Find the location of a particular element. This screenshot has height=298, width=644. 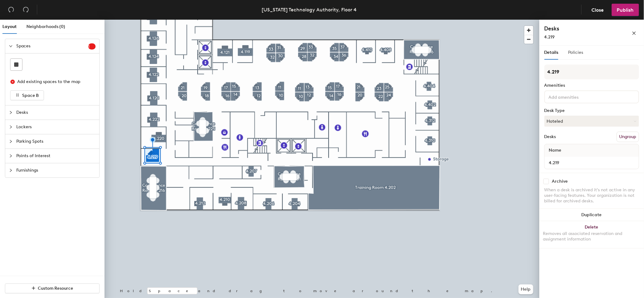

span: Lockers is located at coordinates (56, 127).